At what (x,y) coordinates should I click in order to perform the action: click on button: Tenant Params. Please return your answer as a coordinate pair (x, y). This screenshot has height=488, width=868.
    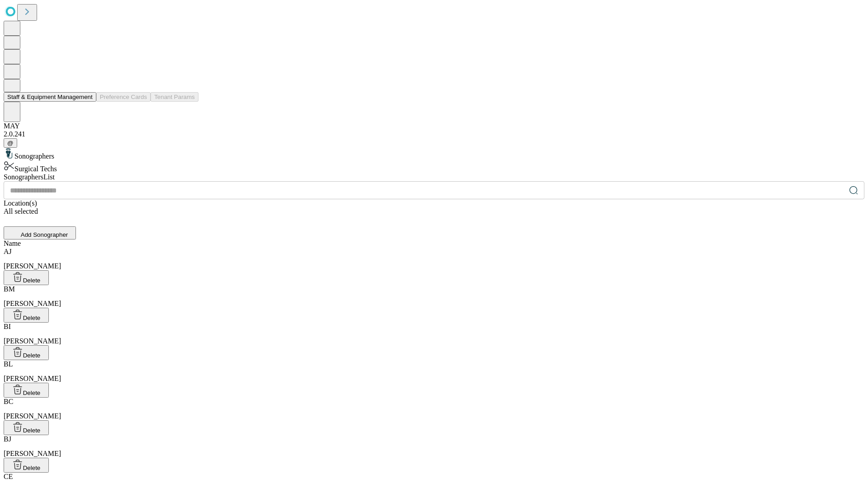
    Looking at the image, I should click on (174, 96).